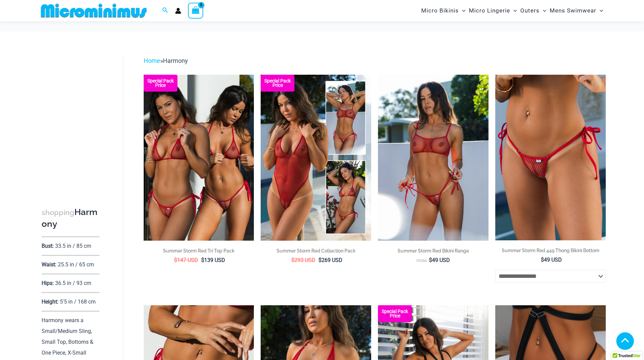 The image size is (644, 360). Describe the element at coordinates (316, 157) in the screenshot. I see `a: Summer Storm Red Collection Pack F Summer Storm Red Collection Pack BSummer Storm Red Collection ...` at that location.